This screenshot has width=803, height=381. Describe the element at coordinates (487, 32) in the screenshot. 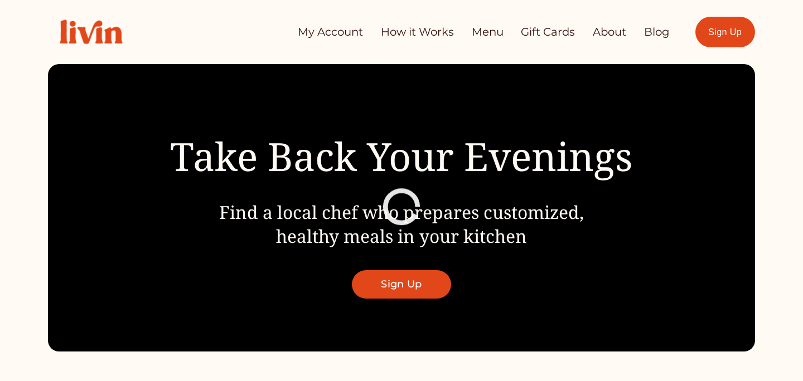

I see `a: Menu` at that location.